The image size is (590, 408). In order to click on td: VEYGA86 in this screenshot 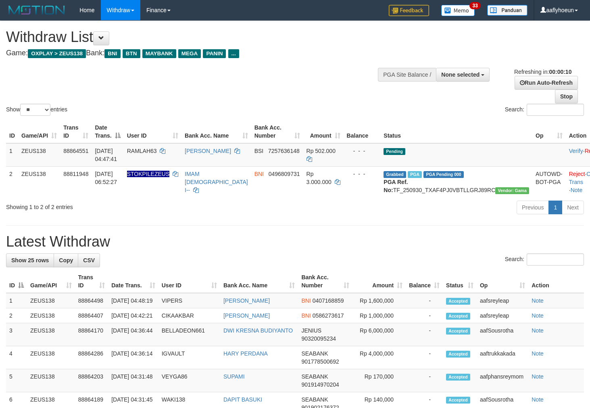, I will do `click(189, 380)`.